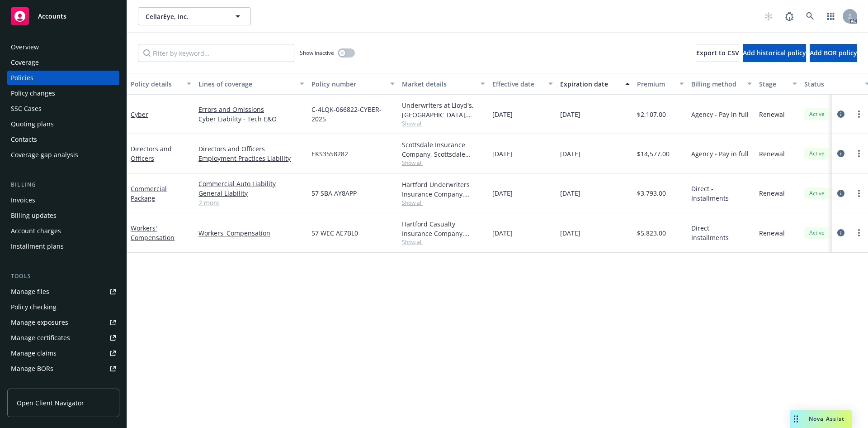  What do you see at coordinates (24, 139) in the screenshot?
I see `div: Contacts` at bounding box center [24, 139].